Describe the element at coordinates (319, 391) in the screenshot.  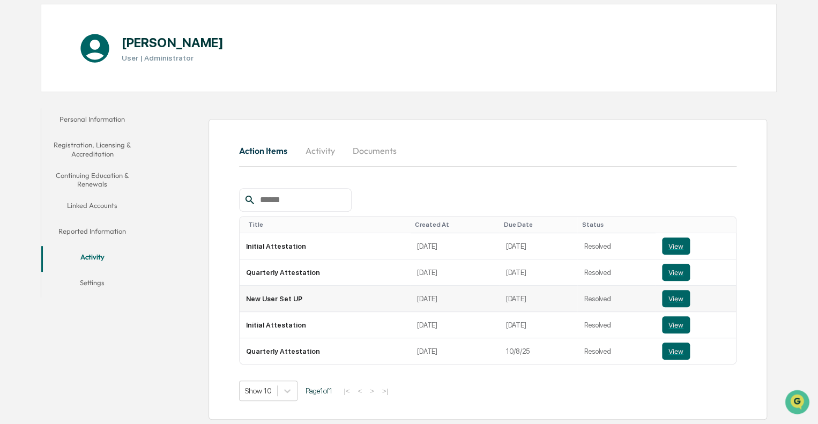
I see `span: Page 1 of 1` at that location.